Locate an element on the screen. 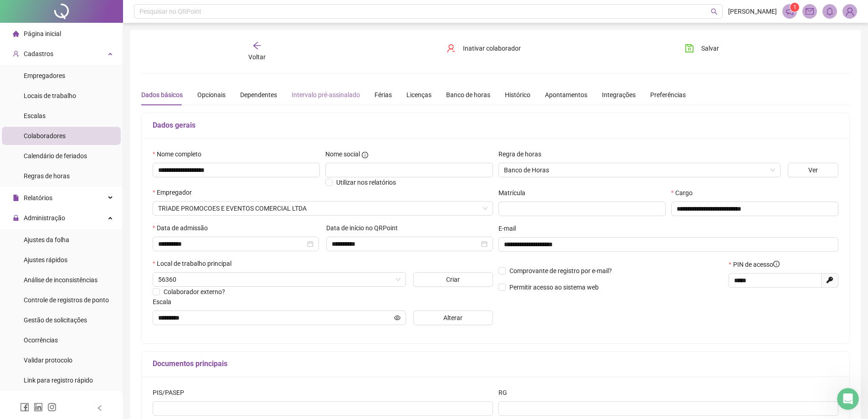 The height and width of the screenshot is (419, 868). span: Administração is located at coordinates (44, 217).